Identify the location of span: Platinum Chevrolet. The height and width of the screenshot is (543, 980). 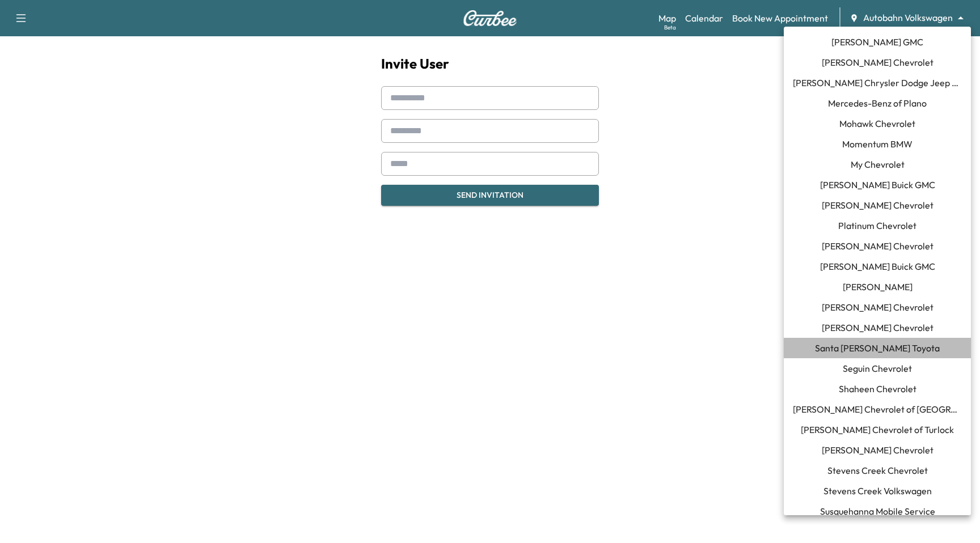
(877, 226).